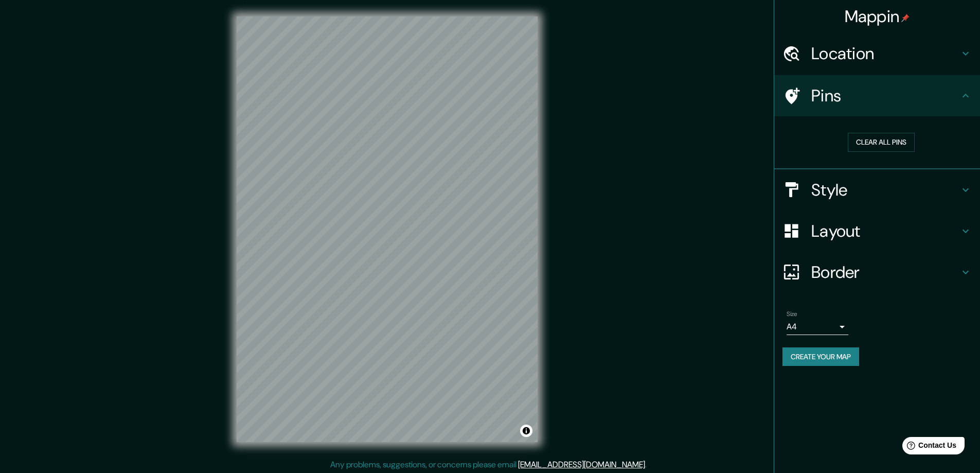  I want to click on div: Pins, so click(877, 96).